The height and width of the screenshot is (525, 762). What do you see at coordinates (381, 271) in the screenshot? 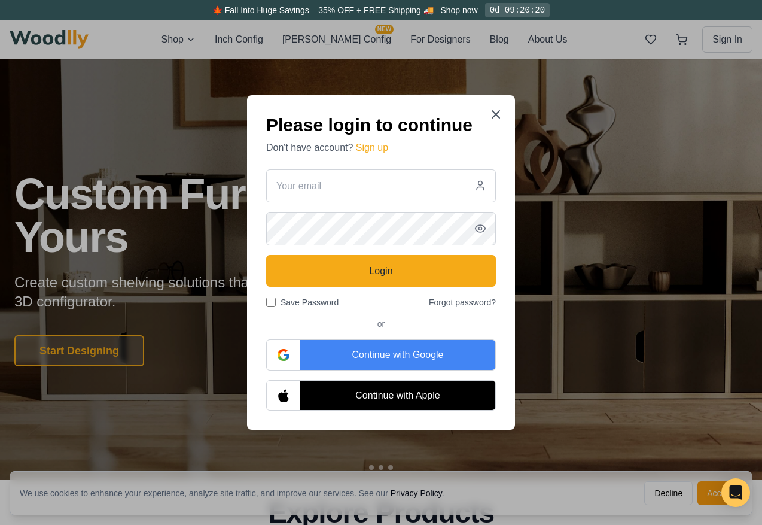
I see `button: Login` at bounding box center [381, 271].